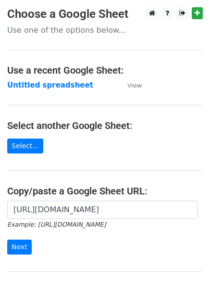  Describe the element at coordinates (105, 30) in the screenshot. I see `p: Use one of the options below...` at that location.